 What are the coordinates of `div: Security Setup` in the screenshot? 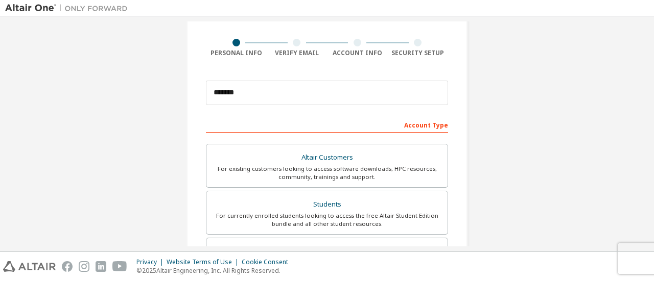 It's located at (418, 53).